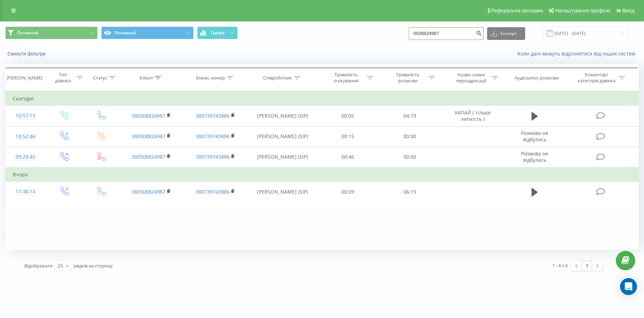 This screenshot has width=644, height=318. I want to click on button: Графік, so click(217, 33).